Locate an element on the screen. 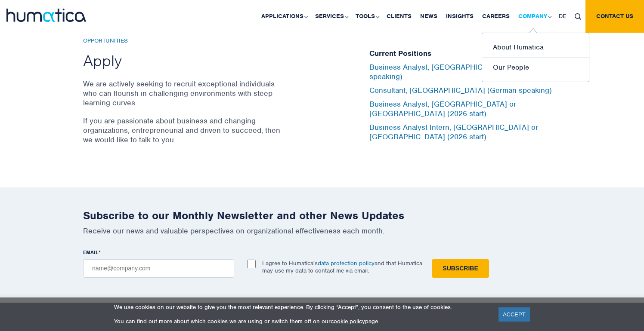  img: logo is located at coordinates (46, 15).